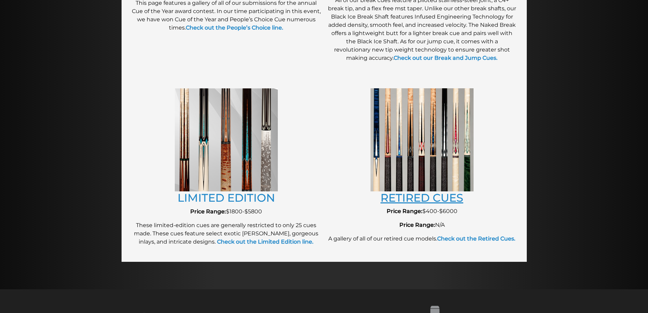  Describe the element at coordinates (446, 58) in the screenshot. I see `strong: Check out our Break and Jump Cues.` at that location.